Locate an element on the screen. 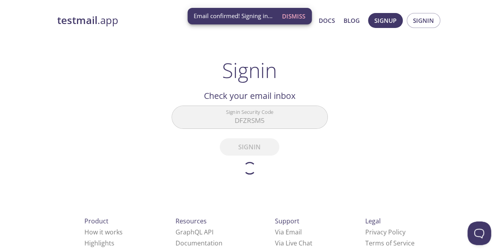 Image resolution: width=499 pixels, height=249 pixels. a: Via Email is located at coordinates (288, 232).